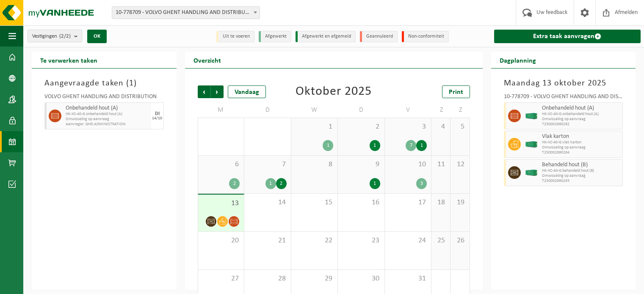 This screenshot has width=644, height=294. Describe the element at coordinates (378, 36) in the screenshot. I see `li: Geannuleerd` at that location.